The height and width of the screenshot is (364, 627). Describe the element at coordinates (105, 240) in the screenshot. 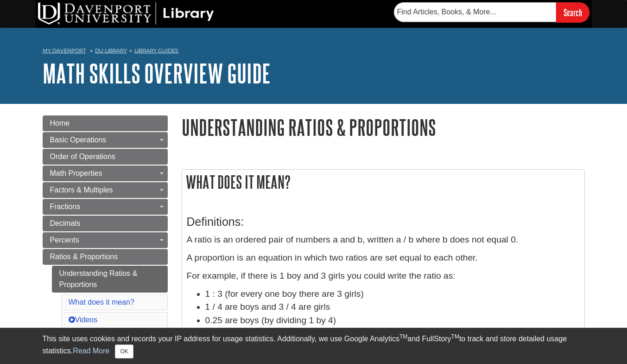

I see `a: Percents` at that location.